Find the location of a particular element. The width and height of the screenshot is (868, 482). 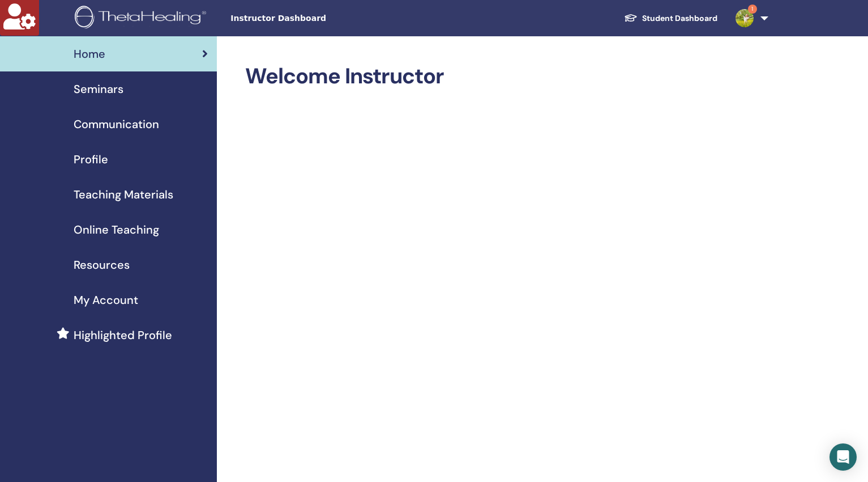

span: Online Teaching is located at coordinates (116, 229).